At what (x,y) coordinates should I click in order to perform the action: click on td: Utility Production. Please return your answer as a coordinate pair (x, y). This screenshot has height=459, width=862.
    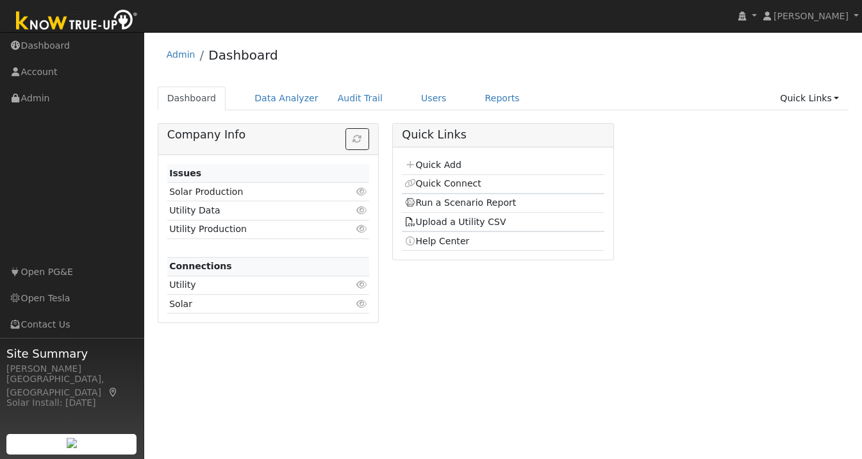
    Looking at the image, I should click on (252, 229).